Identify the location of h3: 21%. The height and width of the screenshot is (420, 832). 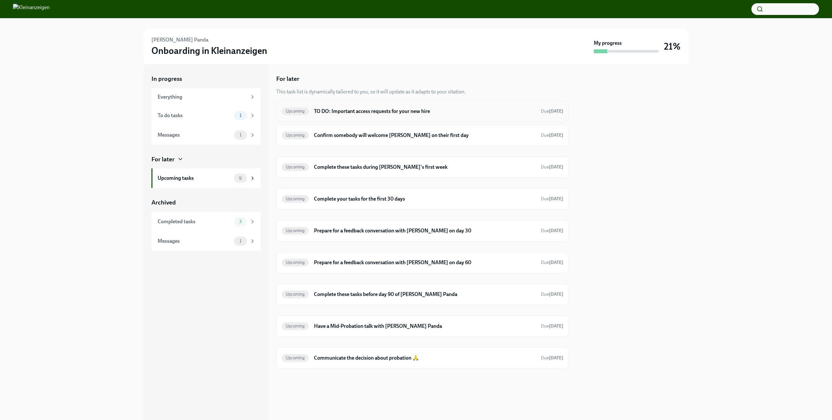
(672, 46).